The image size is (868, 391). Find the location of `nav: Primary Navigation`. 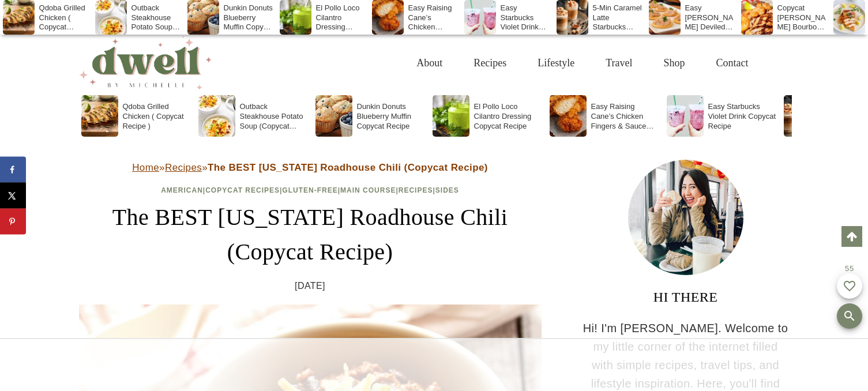

nav: Primary Navigation is located at coordinates (582, 63).